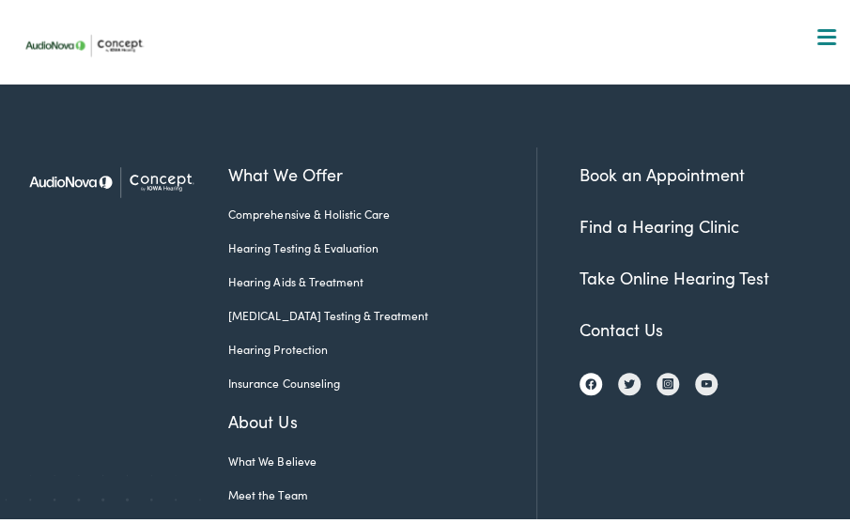 The image size is (850, 523). What do you see at coordinates (621, 324) in the screenshot?
I see `a: Contact Us` at bounding box center [621, 324].